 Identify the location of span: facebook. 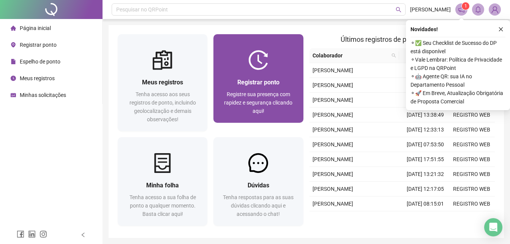
(20, 234).